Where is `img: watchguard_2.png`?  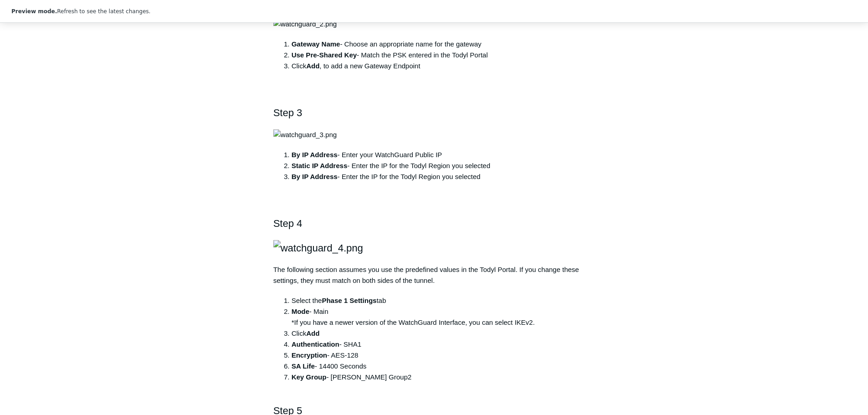
img: watchguard_2.png is located at coordinates (305, 24).